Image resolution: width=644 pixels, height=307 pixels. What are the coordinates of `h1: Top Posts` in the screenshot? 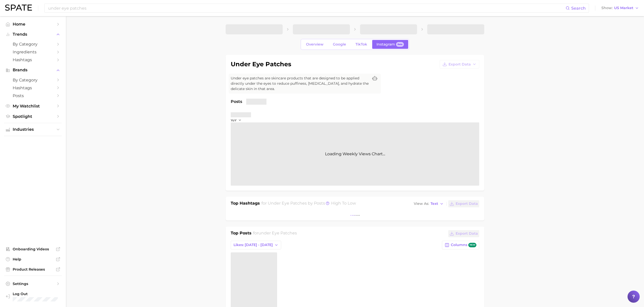 It's located at (241, 234).